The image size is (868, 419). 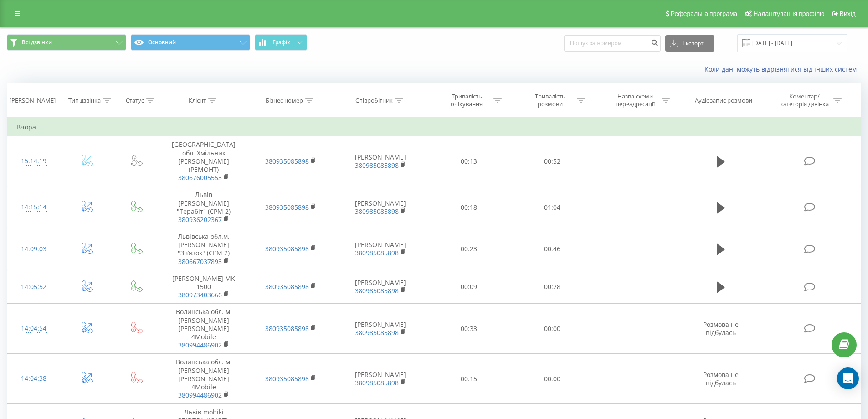 I want to click on td: 00:28, so click(x=552, y=286).